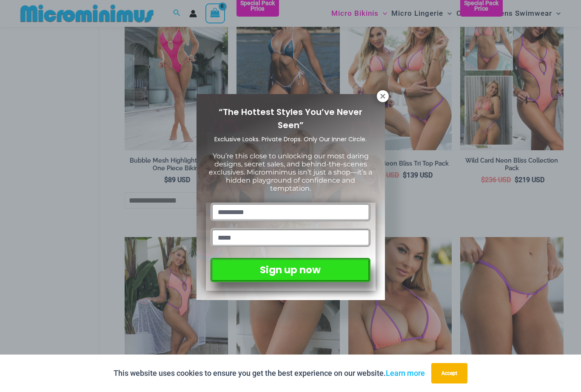 Image resolution: width=581 pixels, height=392 pixels. What do you see at coordinates (291, 139) in the screenshot?
I see `span: Exclusive Looks. Private Drops. Only Our Inner Circle.` at bounding box center [291, 139].